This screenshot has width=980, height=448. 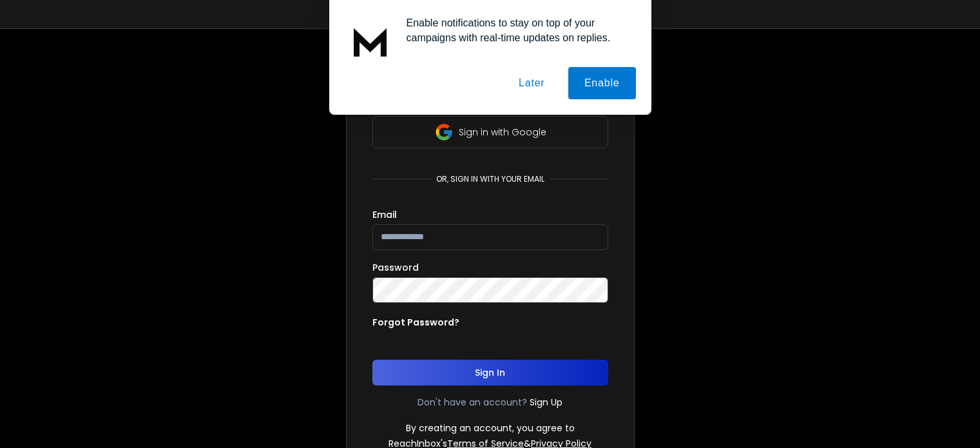 I want to click on p: By creating an account, you agree to, so click(x=490, y=428).